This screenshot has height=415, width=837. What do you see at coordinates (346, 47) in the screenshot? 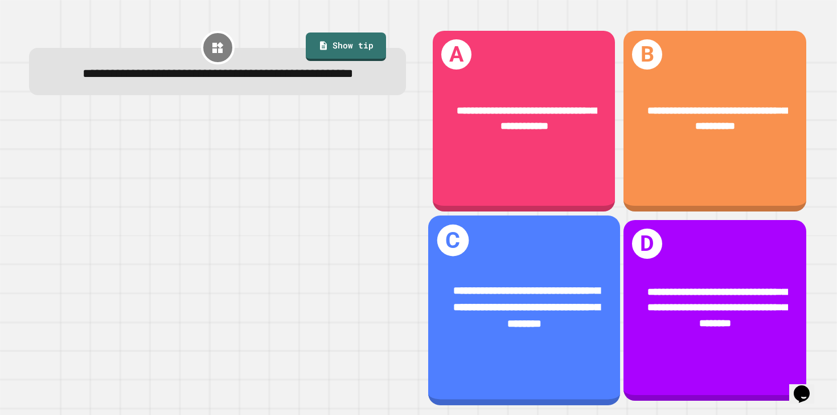
I see `a: Show tip` at bounding box center [346, 47].